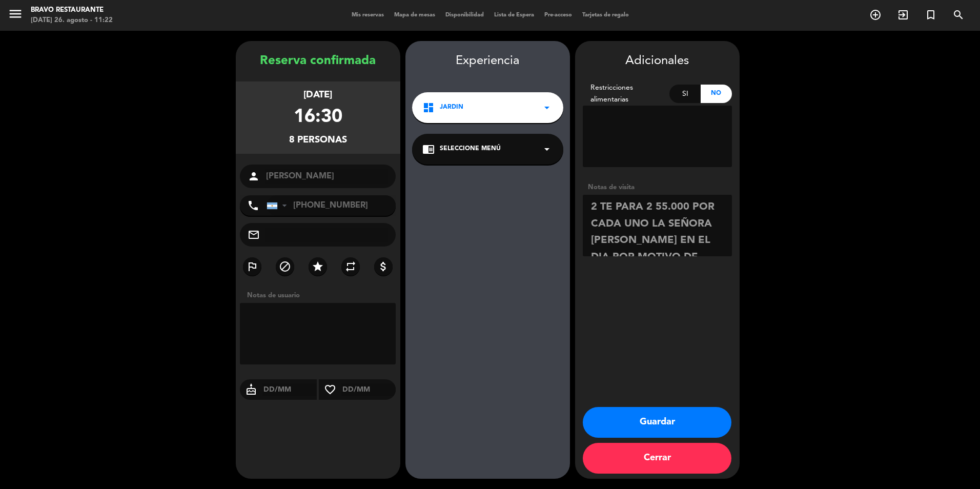  I want to click on i: menu, so click(15, 14).